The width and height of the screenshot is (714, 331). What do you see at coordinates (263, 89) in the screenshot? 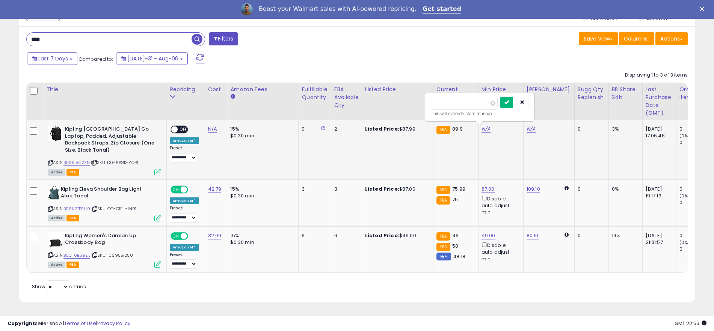
I see `div: Amazon Fees` at bounding box center [263, 89].